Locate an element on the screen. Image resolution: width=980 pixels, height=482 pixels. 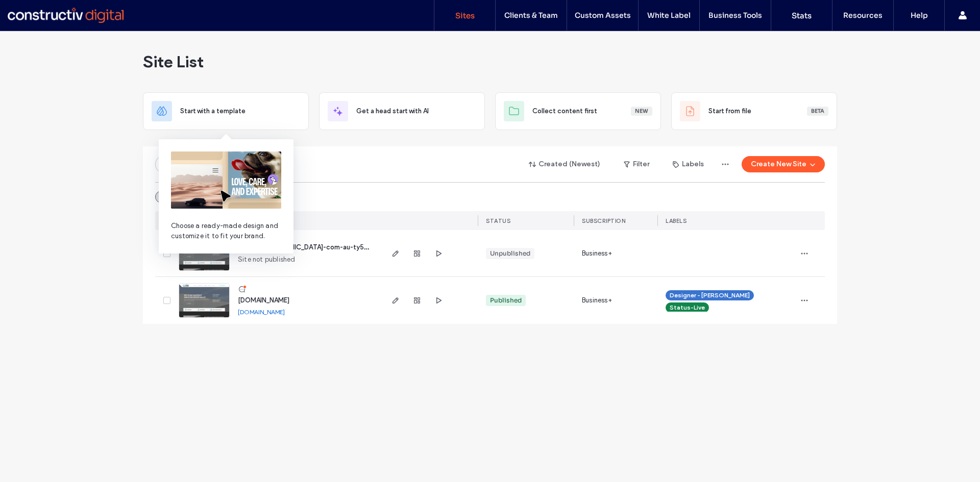
div: Collect content firstNew is located at coordinates (578, 111).